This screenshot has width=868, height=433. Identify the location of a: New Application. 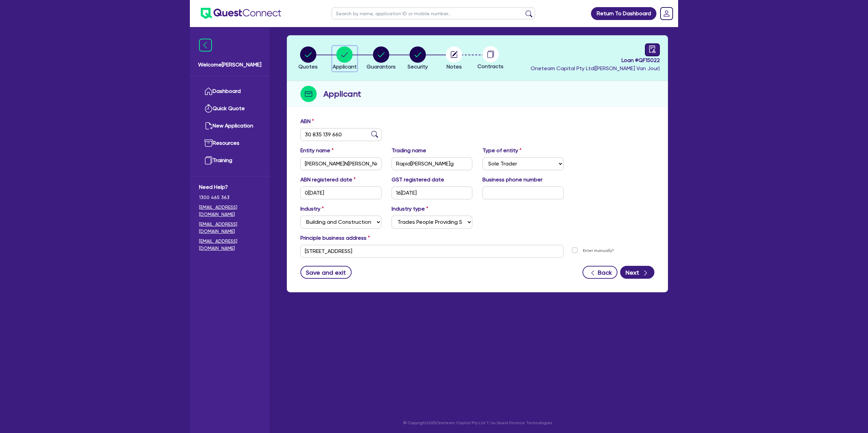
(230, 126).